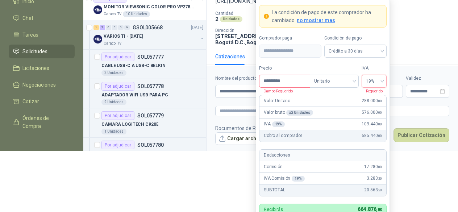 Image resolution: width=458 pixels, height=212 pixels. Describe the element at coordinates (274, 124) in the screenshot. I see `p: IVA` at that location.